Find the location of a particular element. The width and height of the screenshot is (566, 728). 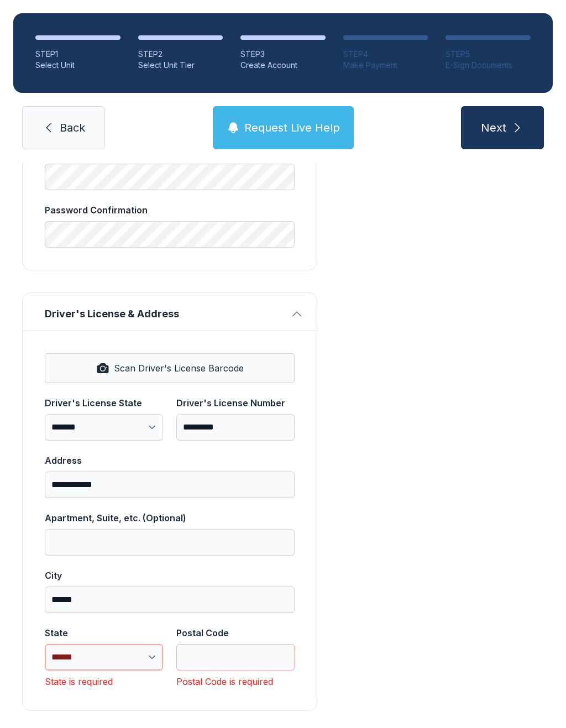

div: Make Payment is located at coordinates (386, 66).